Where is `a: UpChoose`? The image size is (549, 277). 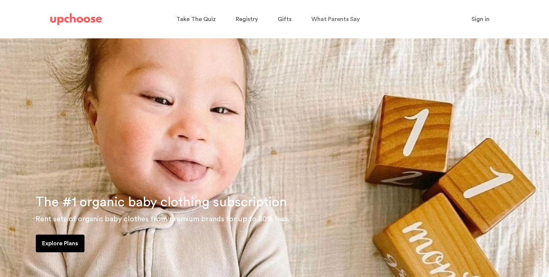 a: UpChoose is located at coordinates (76, 19).